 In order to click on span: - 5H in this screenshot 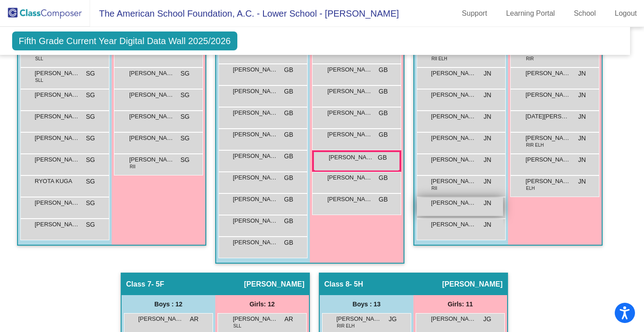, I will do `click(356, 284)`.